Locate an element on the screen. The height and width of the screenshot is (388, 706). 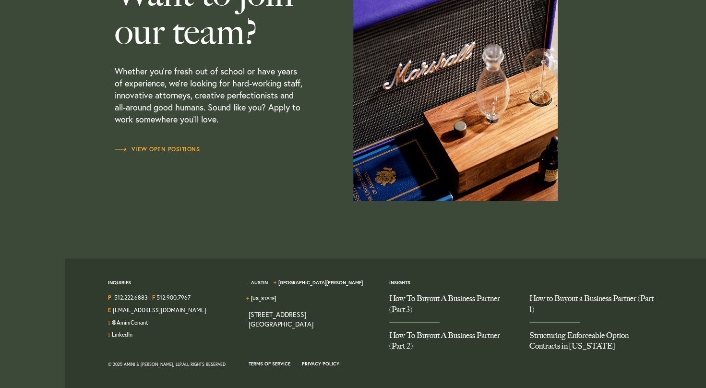
a: Structuring Enforceable Option Contracts in Texas is located at coordinates (592, 340).